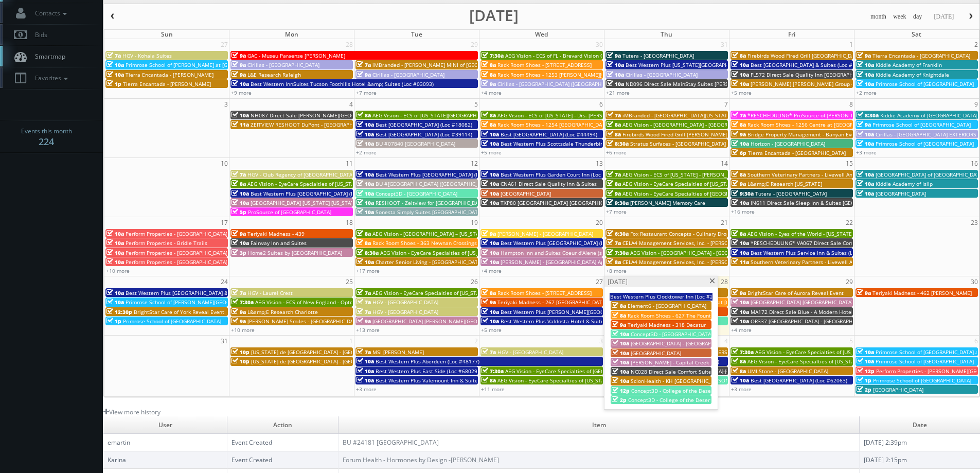 This screenshot has width=980, height=473. Describe the element at coordinates (179, 312) in the screenshot. I see `span: BrightStar Care of York Reveal Event` at that location.